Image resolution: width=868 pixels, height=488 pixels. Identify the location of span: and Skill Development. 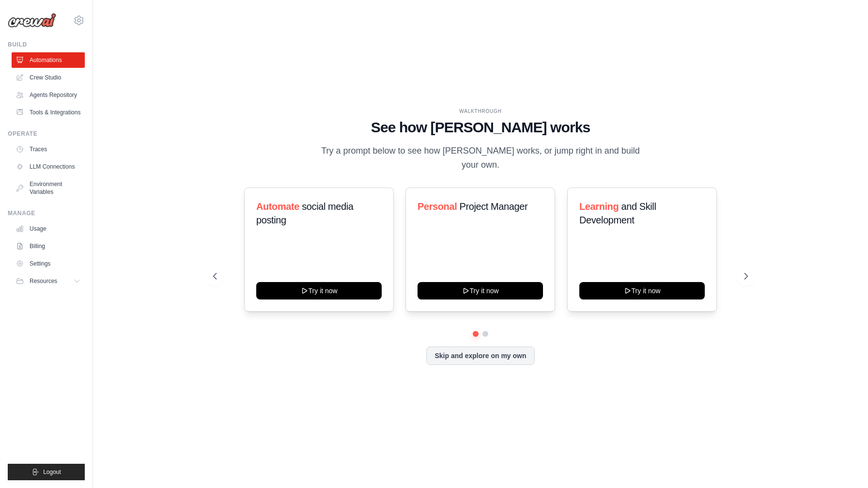
(618, 213).